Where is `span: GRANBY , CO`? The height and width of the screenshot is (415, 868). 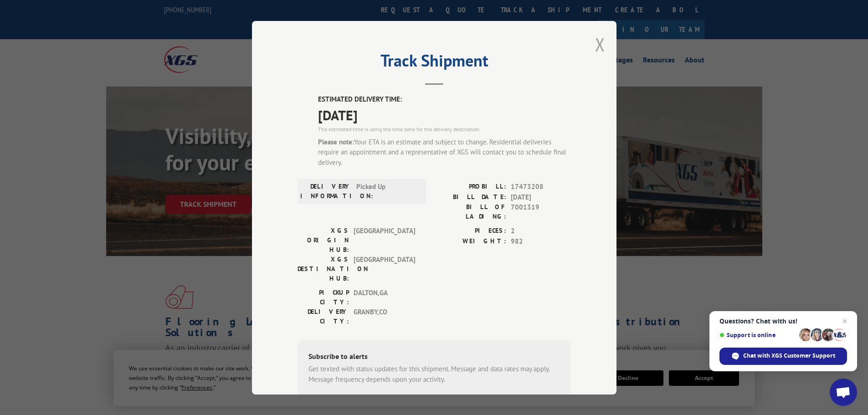
span: GRANBY , CO is located at coordinates (384, 316).